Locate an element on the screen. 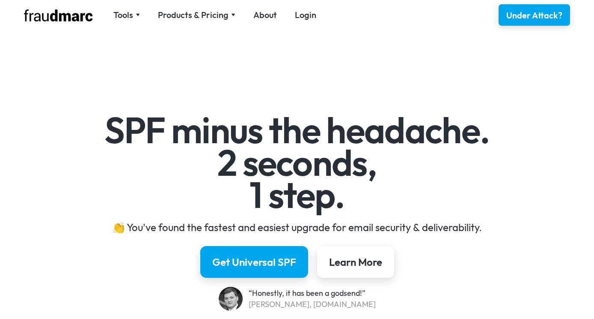  a: Login is located at coordinates (306, 15).